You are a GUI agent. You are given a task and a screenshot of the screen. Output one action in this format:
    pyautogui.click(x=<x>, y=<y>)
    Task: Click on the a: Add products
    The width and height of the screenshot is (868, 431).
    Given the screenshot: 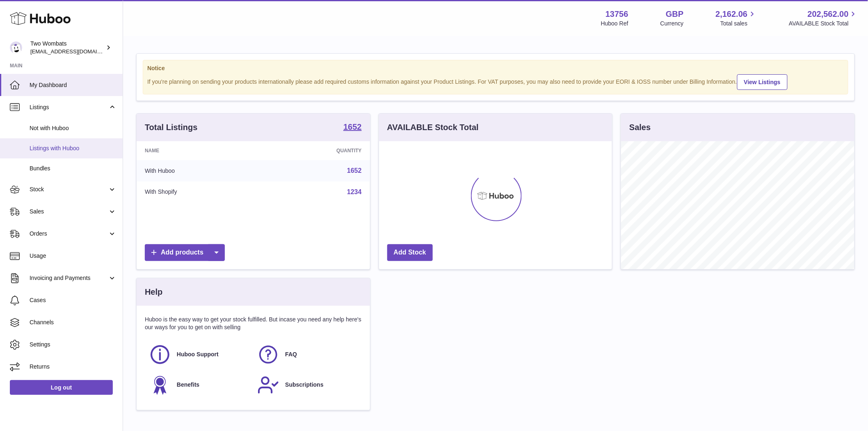 What is the action you would take?
    pyautogui.click(x=185, y=252)
    